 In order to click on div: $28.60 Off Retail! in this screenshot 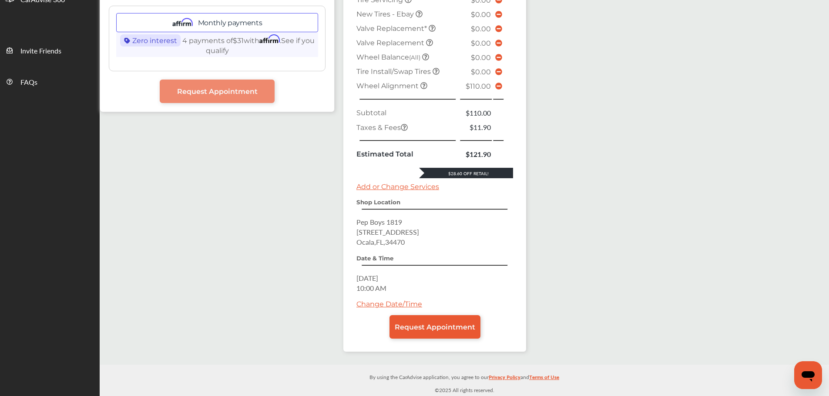, I will do `click(466, 174)`.